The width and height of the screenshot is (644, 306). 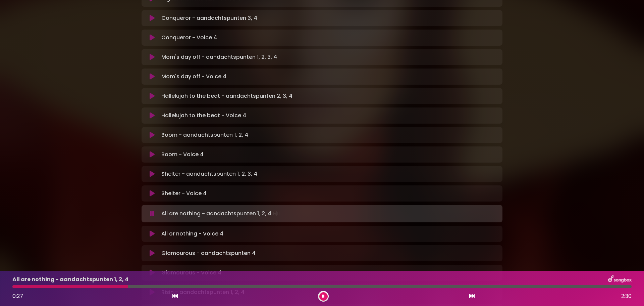 I want to click on p: Hallelujah to the beat - aandachtspunten 2, 3, 4, so click(x=227, y=96).